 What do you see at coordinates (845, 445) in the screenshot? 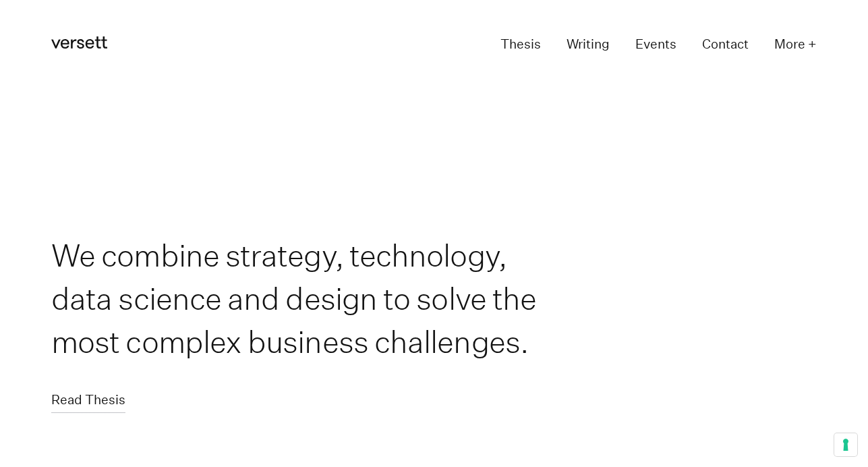
I see `button: Your consent preferences for tracking technologies` at bounding box center [845, 445].